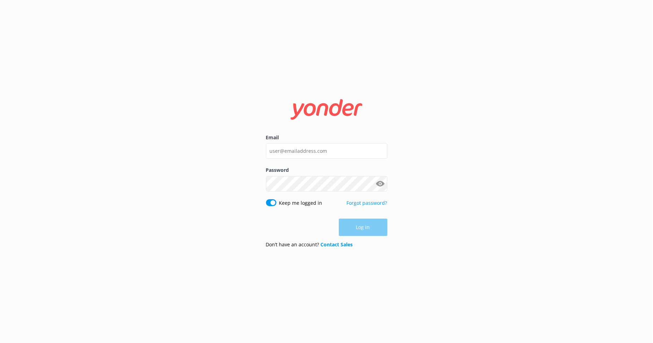 The image size is (653, 343). What do you see at coordinates (326, 151) in the screenshot?
I see `input: user@emailaddress.com` at bounding box center [326, 151].